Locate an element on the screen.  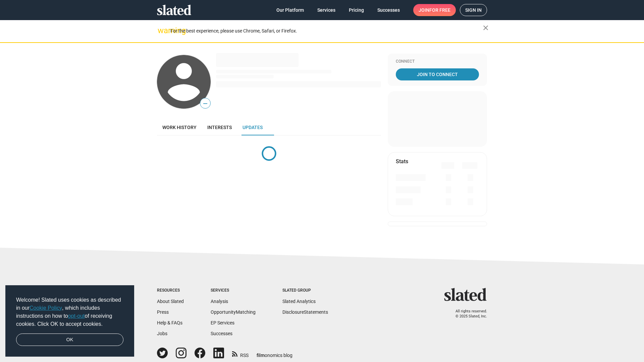
a: Joinfor free is located at coordinates (434, 10).